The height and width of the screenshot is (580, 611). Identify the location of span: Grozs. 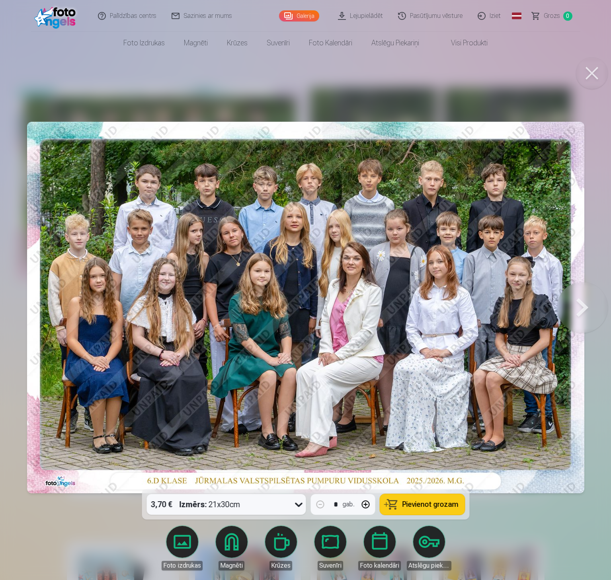
(551, 16).